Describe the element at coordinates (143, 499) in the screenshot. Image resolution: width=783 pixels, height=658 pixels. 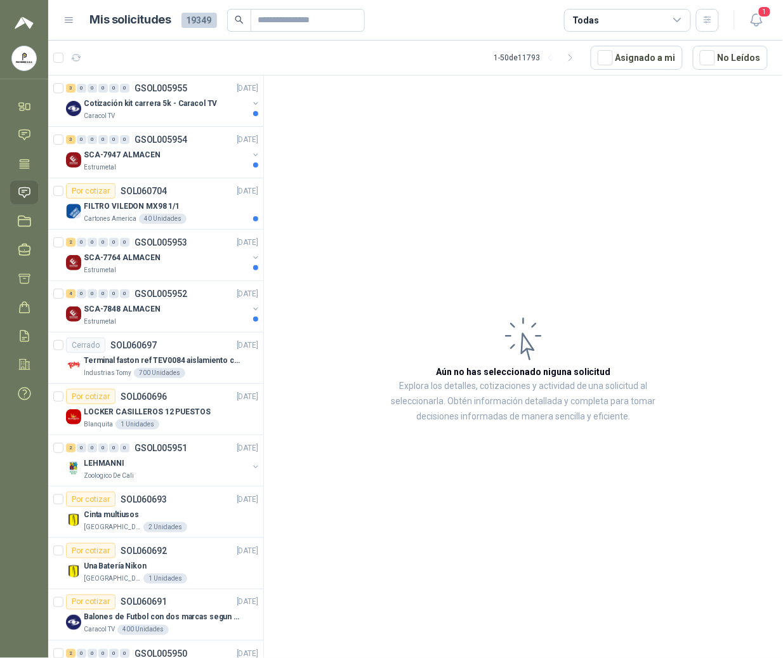
I see `p: SOL060693` at that location.